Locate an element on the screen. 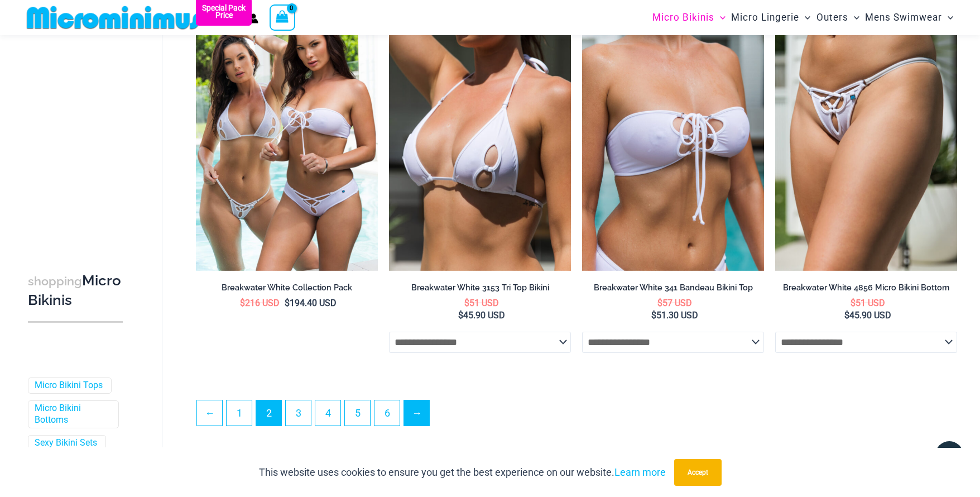  a: OutersMenu ToggleMenu Toggle is located at coordinates (838, 18).